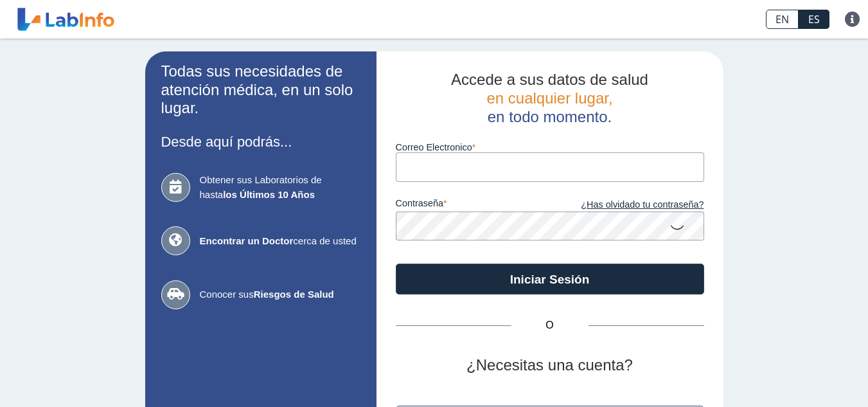 The image size is (868, 407). What do you see at coordinates (280, 241) in the screenshot?
I see `span: cerca de usted` at bounding box center [280, 241].